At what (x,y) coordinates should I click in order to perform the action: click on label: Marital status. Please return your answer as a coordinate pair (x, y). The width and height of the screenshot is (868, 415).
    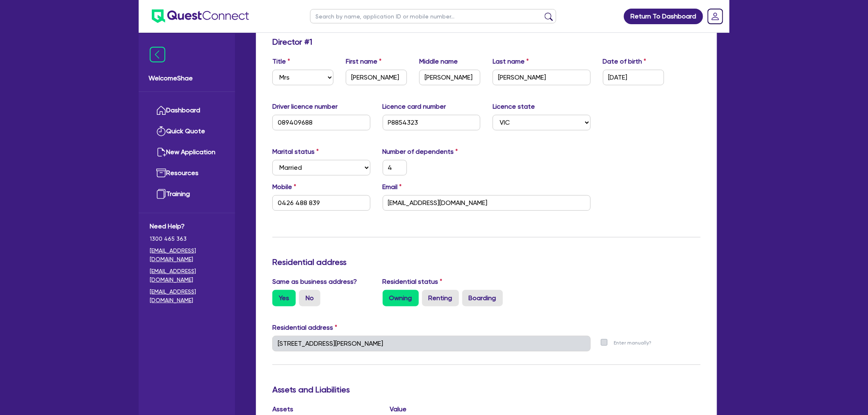
    Looking at the image, I should click on (295, 152).